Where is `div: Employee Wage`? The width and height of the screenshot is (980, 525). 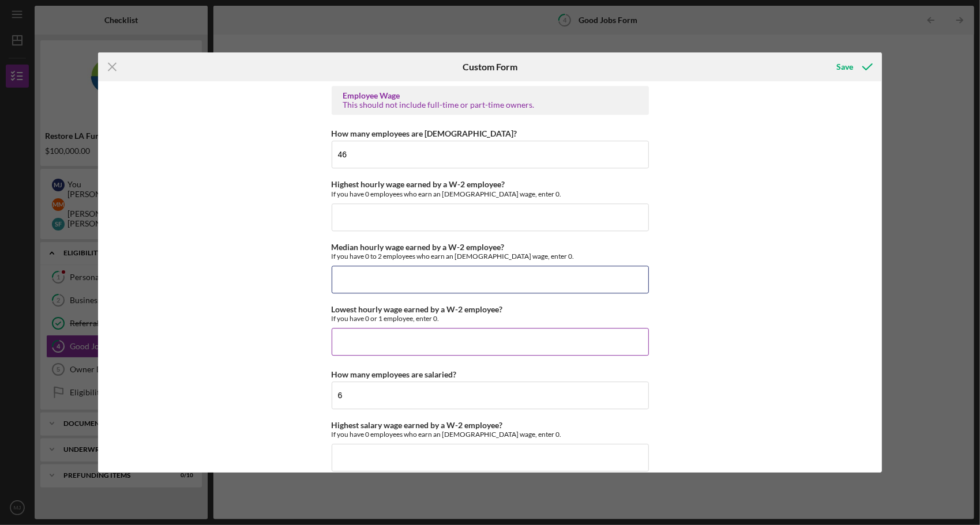
div: Employee Wage is located at coordinates (490, 96).